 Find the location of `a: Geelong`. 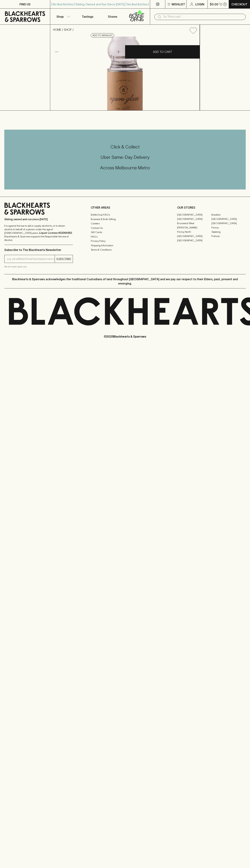

a: Geelong is located at coordinates (229, 232).